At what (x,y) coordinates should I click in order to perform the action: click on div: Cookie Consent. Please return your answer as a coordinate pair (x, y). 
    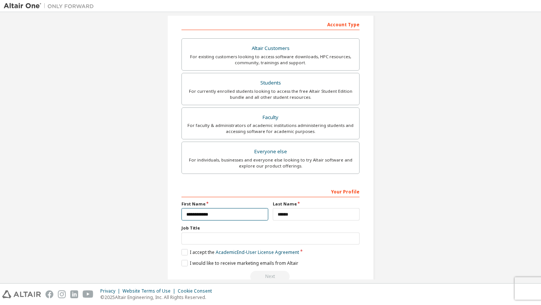
    Looking at the image, I should click on (197, 291).